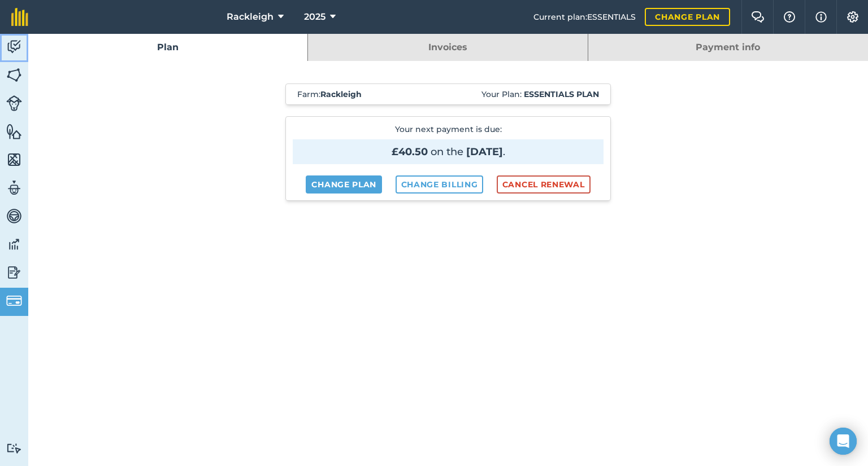 This screenshot has width=868, height=466. Describe the element at coordinates (168, 47) in the screenshot. I see `a: Plan` at that location.